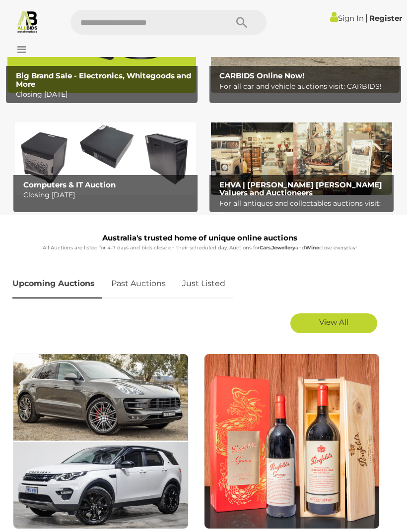  I want to click on a: Past Auctions, so click(139, 283).